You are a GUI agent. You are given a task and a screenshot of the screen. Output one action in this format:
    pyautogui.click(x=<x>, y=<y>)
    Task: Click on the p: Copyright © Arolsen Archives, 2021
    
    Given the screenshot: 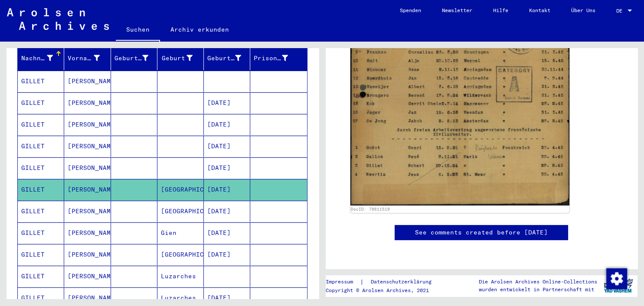 What is the action you would take?
    pyautogui.click(x=384, y=291)
    